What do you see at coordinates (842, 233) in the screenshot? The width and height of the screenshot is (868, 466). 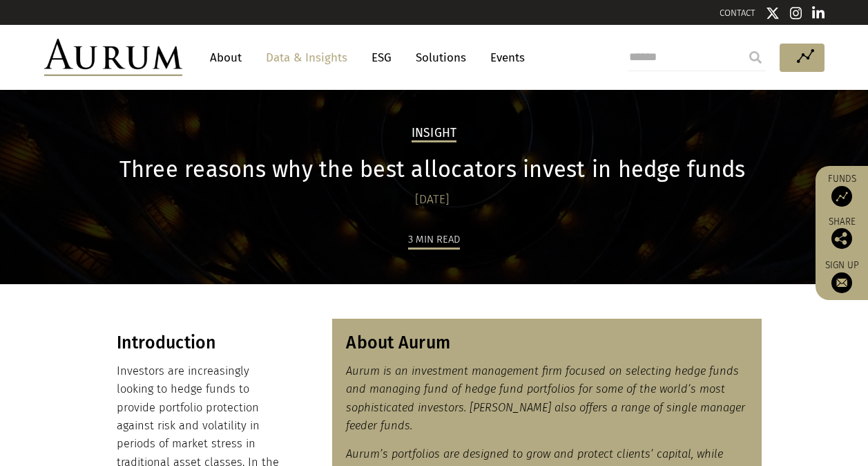 I see `div: Share` at bounding box center [842, 233].